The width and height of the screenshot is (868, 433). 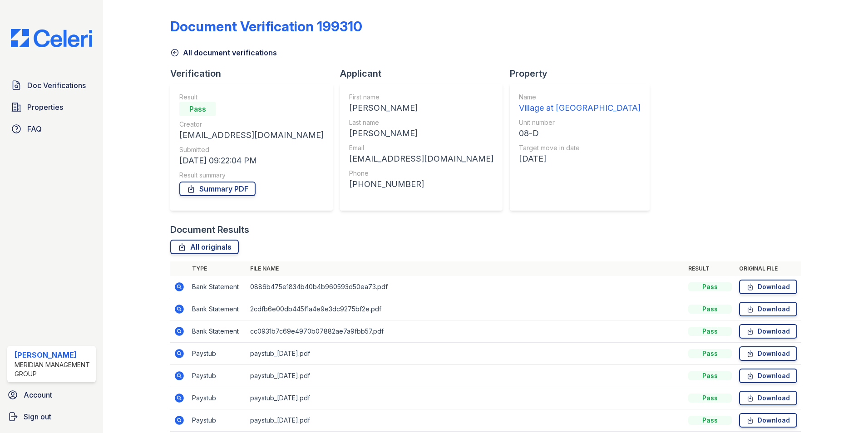 What do you see at coordinates (251, 175) in the screenshot?
I see `div: Result summary` at bounding box center [251, 175].